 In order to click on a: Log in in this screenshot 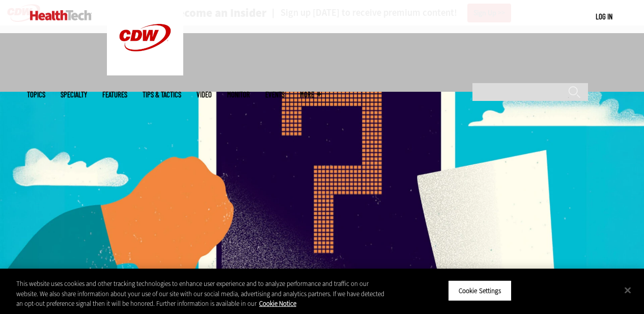, I will do `click(604, 16)`.